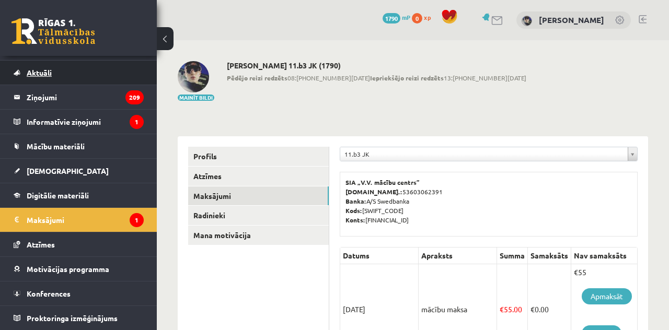 Image resolution: width=669 pixels, height=330 pixels. I want to click on legend: Maksājumi, so click(85, 220).